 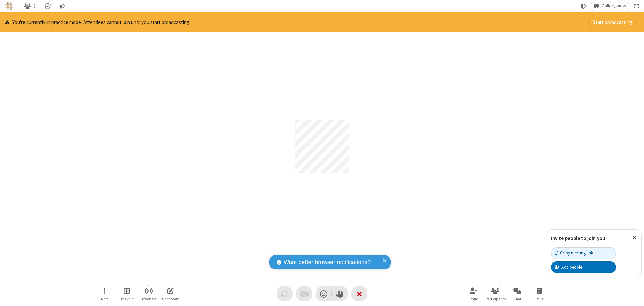 What do you see at coordinates (48, 6) in the screenshot?
I see `div: Meeting details Encryption enabled` at bounding box center [48, 6].